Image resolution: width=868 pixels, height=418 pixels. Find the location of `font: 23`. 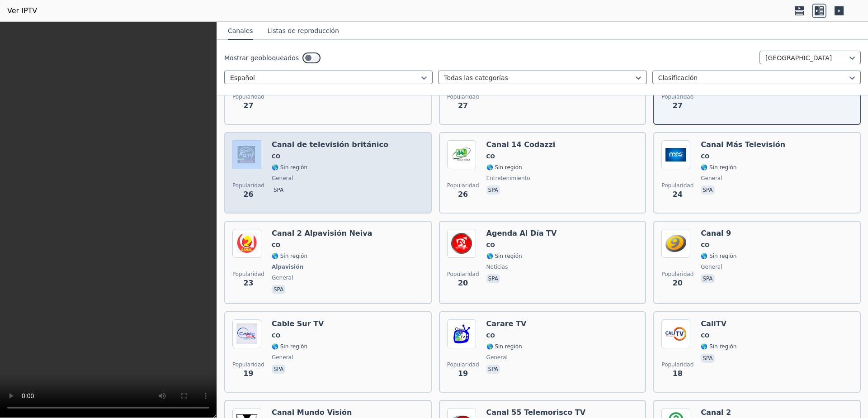

font: 23 is located at coordinates (248, 283).